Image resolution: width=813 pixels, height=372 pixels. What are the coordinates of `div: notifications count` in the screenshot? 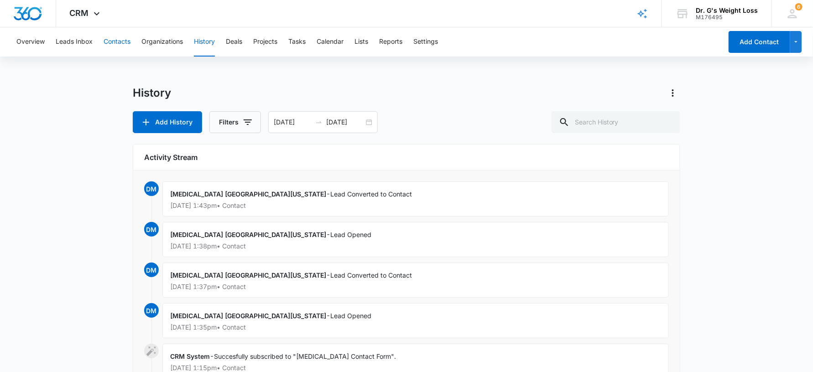 It's located at (799, 7).